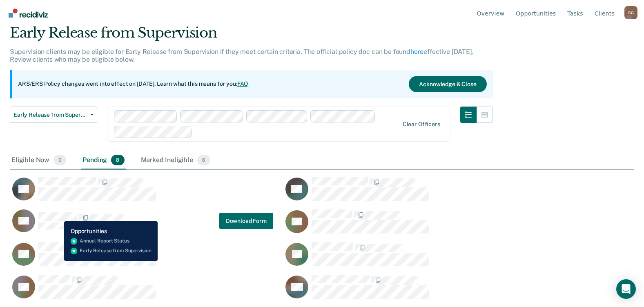 Image resolution: width=644 pixels, height=307 pixels. What do you see at coordinates (246, 221) in the screenshot?
I see `a: Navigate to form link` at bounding box center [246, 221].